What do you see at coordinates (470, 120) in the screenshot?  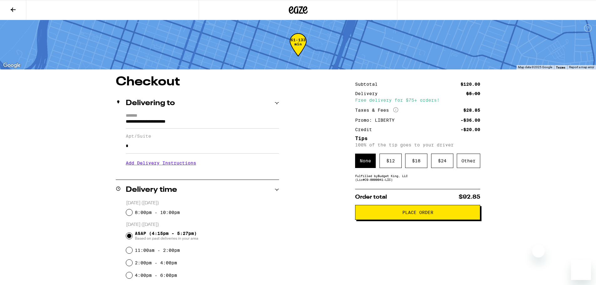 I see `div: -$36.00` at bounding box center [470, 120].